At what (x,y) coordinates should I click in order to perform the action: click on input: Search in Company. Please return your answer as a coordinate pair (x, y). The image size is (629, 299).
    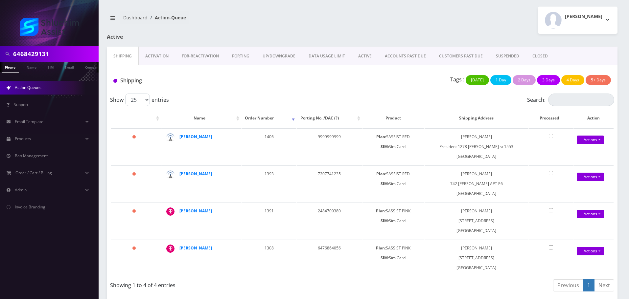
    Looking at the image, I should click on (55, 54).